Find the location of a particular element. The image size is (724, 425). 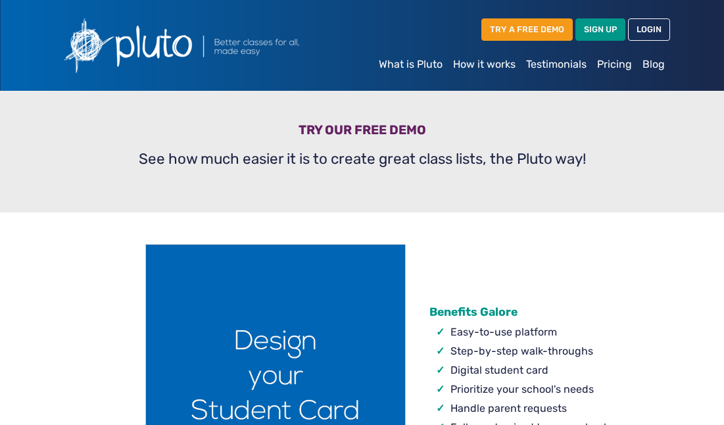

li: Digital student card is located at coordinates (528, 370).